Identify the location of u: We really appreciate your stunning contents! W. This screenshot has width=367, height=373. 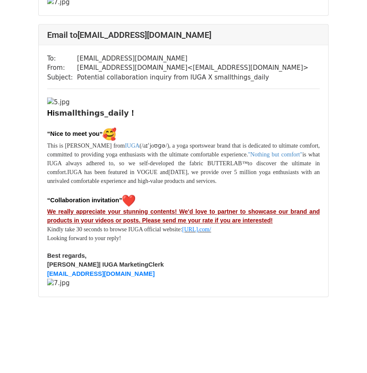
(116, 212).